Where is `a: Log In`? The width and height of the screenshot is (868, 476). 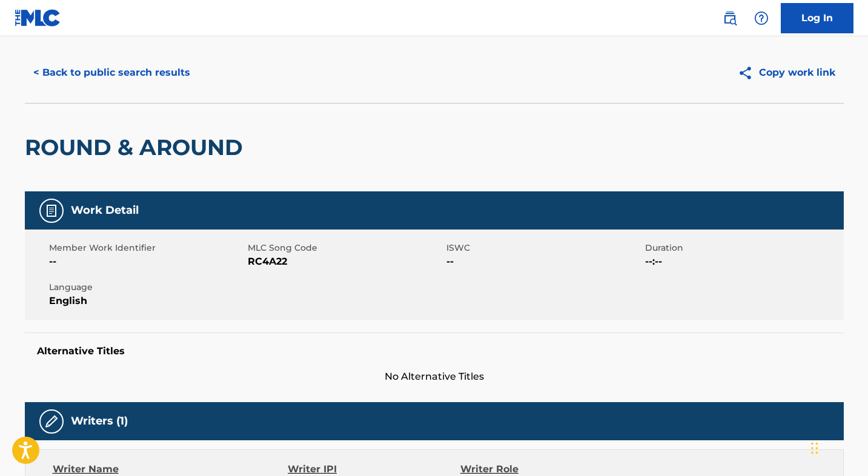
a: Log In is located at coordinates (817, 18).